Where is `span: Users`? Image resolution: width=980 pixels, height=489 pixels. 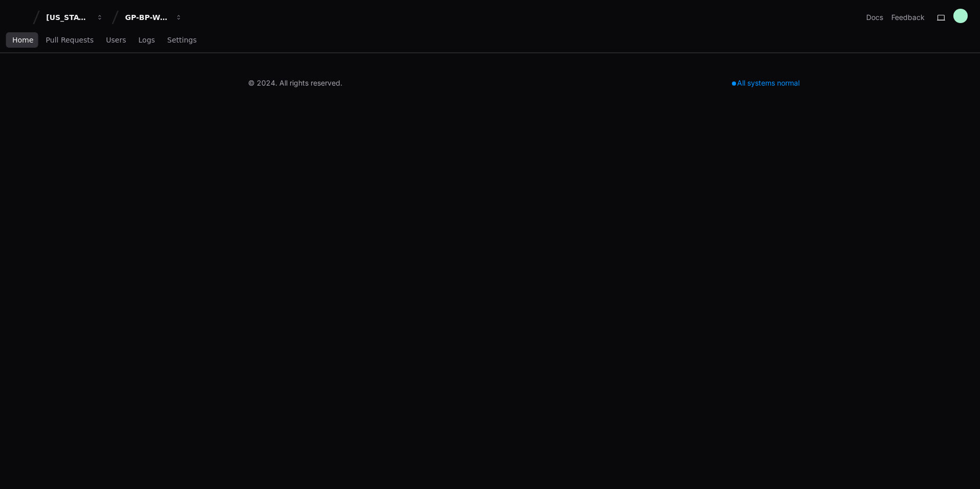
span: Users is located at coordinates (115, 40).